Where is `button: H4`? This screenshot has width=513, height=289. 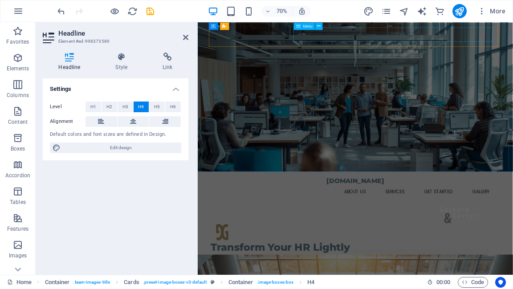 button: H4 is located at coordinates (141, 107).